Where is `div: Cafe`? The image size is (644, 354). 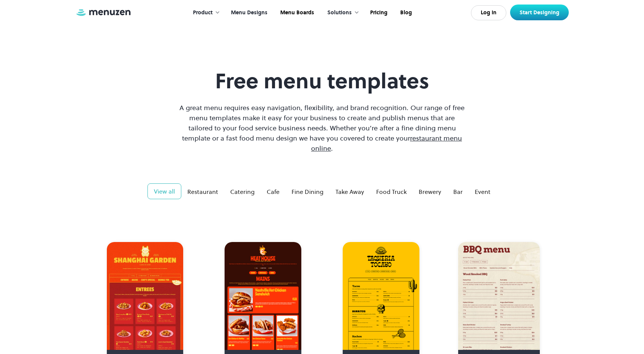
div: Cafe is located at coordinates (273, 191).